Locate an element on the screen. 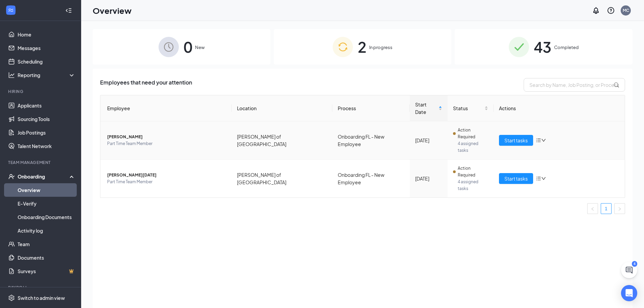 The height and width of the screenshot is (308, 644). a: Job Postings is located at coordinates (46, 132).